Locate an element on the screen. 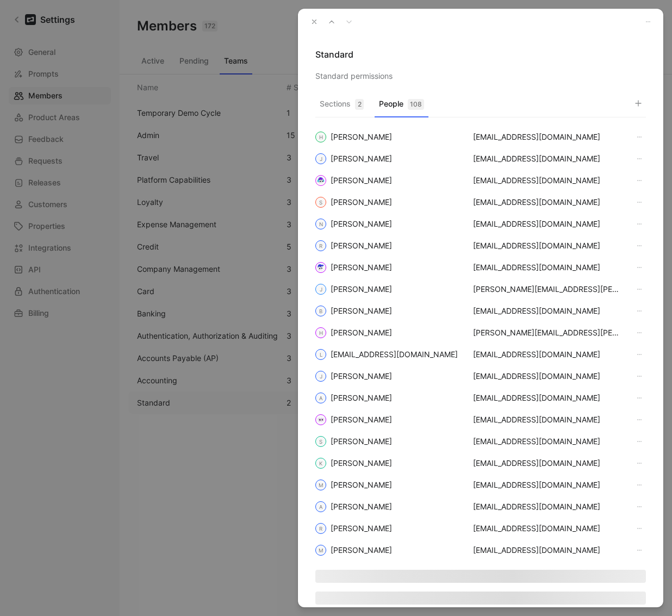 The width and height of the screenshot is (672, 616). button: People is located at coordinates (402, 107).